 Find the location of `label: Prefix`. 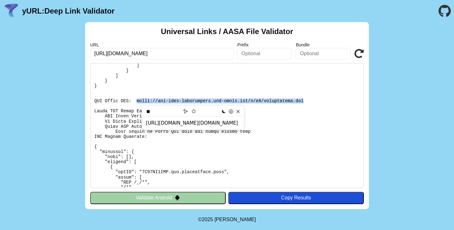

label: Prefix is located at coordinates (265, 45).